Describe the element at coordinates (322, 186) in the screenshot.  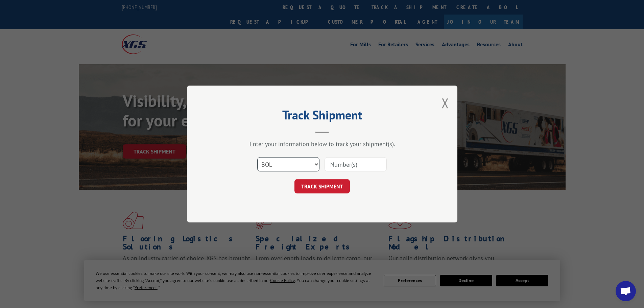
I see `button: TRACK SHIPMENT` at that location.